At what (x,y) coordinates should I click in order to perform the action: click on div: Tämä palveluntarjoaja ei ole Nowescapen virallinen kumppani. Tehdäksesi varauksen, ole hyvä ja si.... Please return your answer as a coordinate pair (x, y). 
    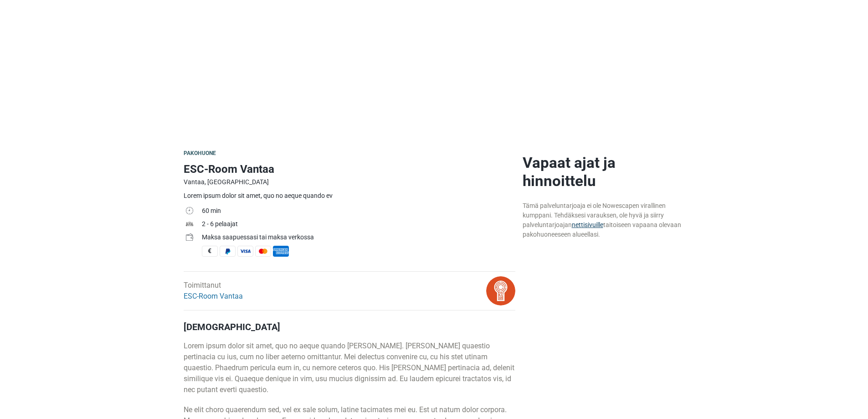
    Looking at the image, I should click on (604, 220).